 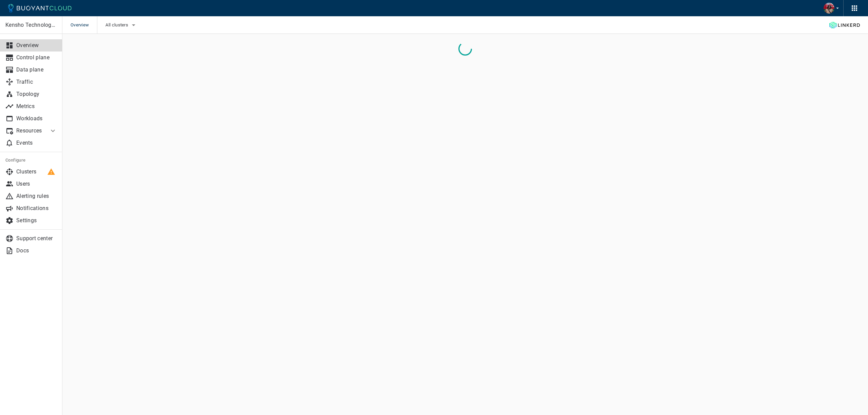 What do you see at coordinates (36, 106) in the screenshot?
I see `p: Metrics` at bounding box center [36, 106].